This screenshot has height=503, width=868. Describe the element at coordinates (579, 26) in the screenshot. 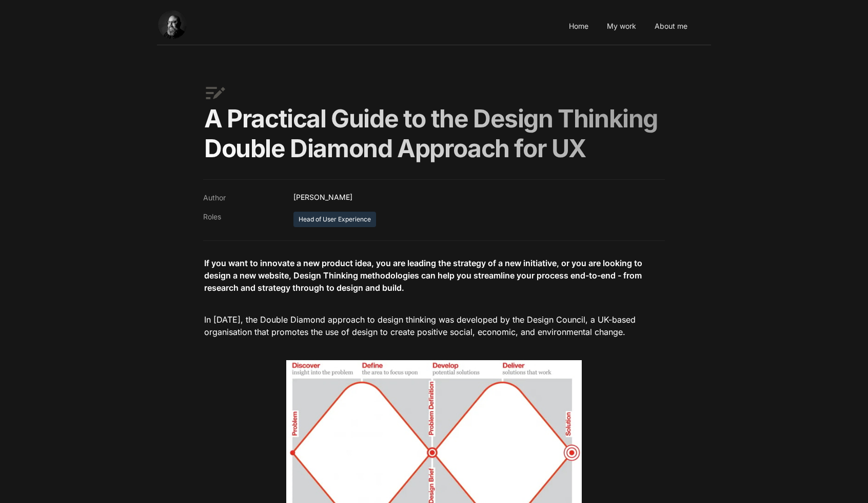

I see `a: Home` at that location.